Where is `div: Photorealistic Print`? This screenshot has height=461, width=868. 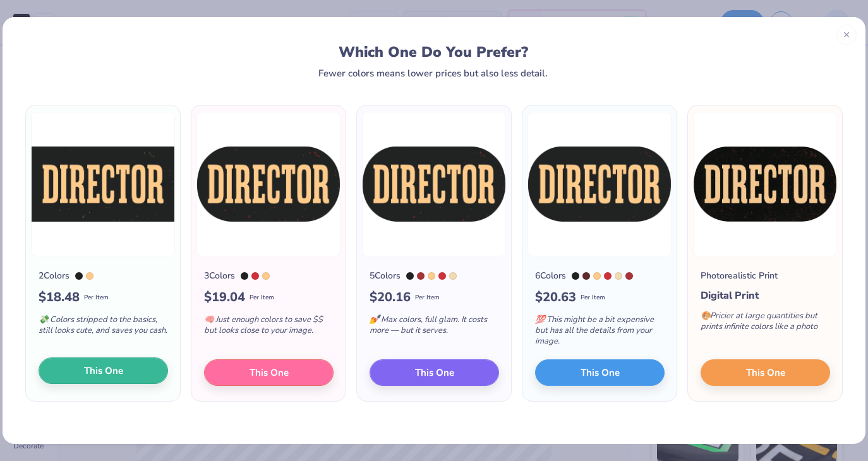 div: Photorealistic Print is located at coordinates (739, 275).